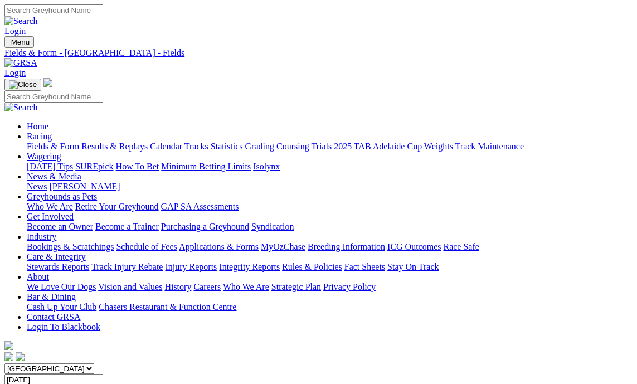 The width and height of the screenshot is (637, 384). Describe the element at coordinates (178, 287) in the screenshot. I see `a: History` at that location.